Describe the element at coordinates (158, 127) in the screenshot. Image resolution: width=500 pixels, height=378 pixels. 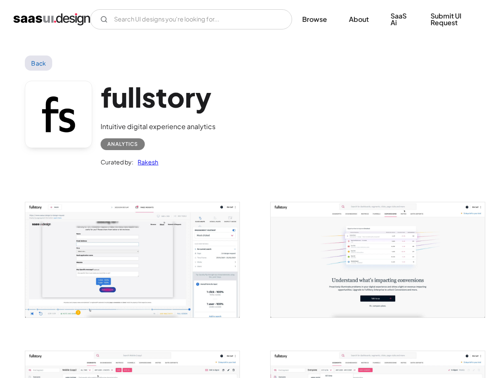
I see `div: Intuitive digital experience analytics` at that location.